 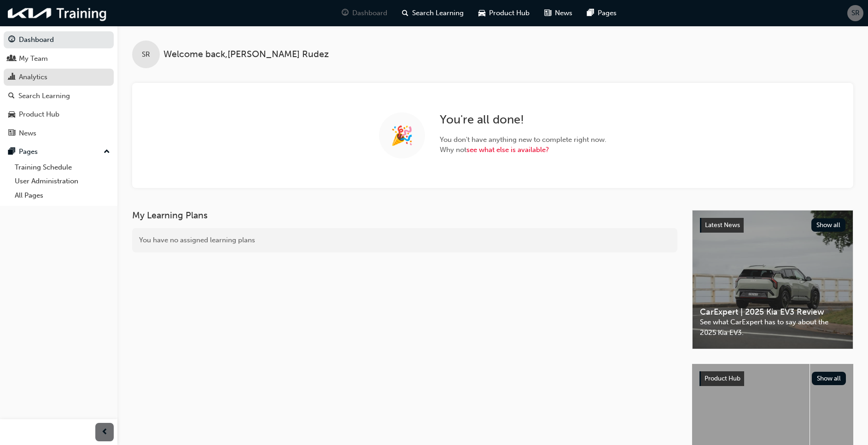 I want to click on span: Pages, so click(x=607, y=13).